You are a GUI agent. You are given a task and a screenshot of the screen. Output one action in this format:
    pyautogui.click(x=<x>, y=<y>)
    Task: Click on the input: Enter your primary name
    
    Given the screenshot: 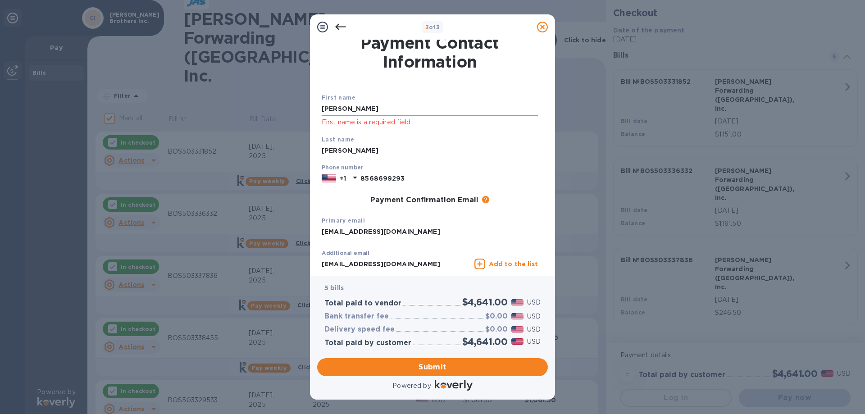 What is the action you would take?
    pyautogui.click(x=430, y=232)
    